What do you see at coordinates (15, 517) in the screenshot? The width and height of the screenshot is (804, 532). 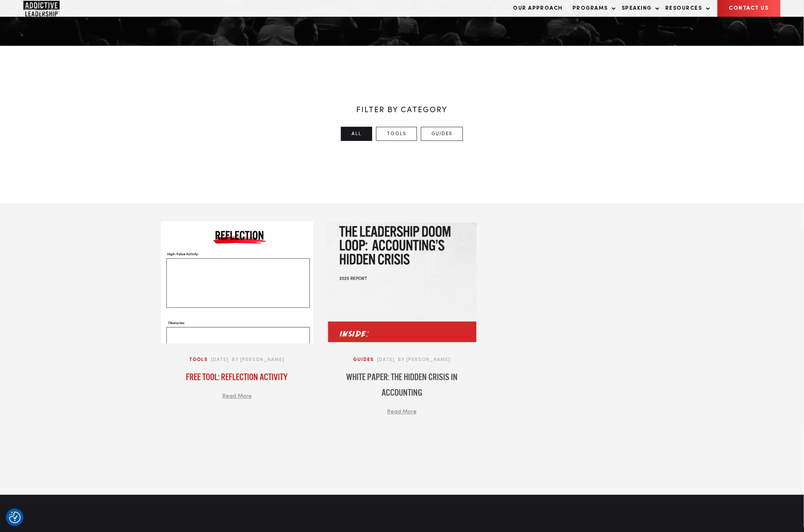 I see `img: Revisit consent button` at bounding box center [15, 517].